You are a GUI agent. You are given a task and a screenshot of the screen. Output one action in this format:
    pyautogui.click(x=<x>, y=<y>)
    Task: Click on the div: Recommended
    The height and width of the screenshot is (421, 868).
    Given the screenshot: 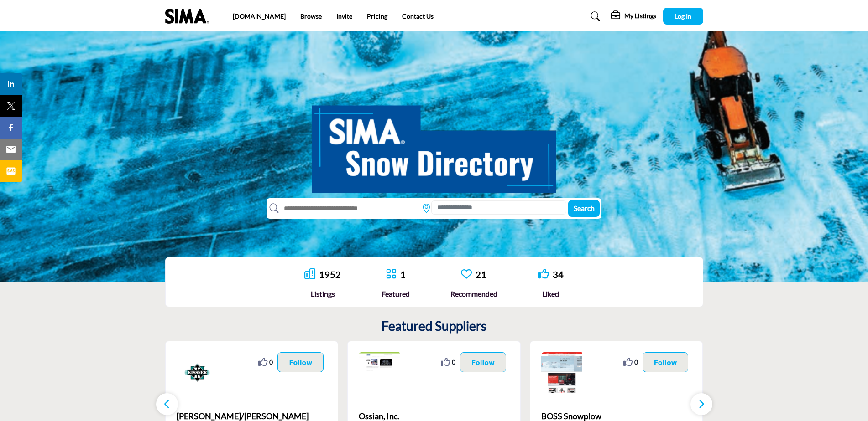 What is the action you would take?
    pyautogui.click(x=474, y=294)
    